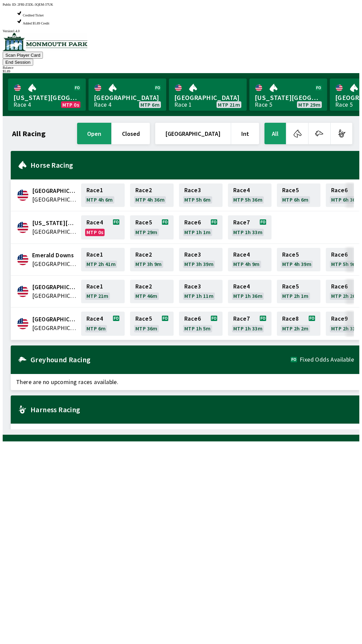  Describe the element at coordinates (150, 200) in the screenshot. I see `span: MTP 4h 36m` at that location.